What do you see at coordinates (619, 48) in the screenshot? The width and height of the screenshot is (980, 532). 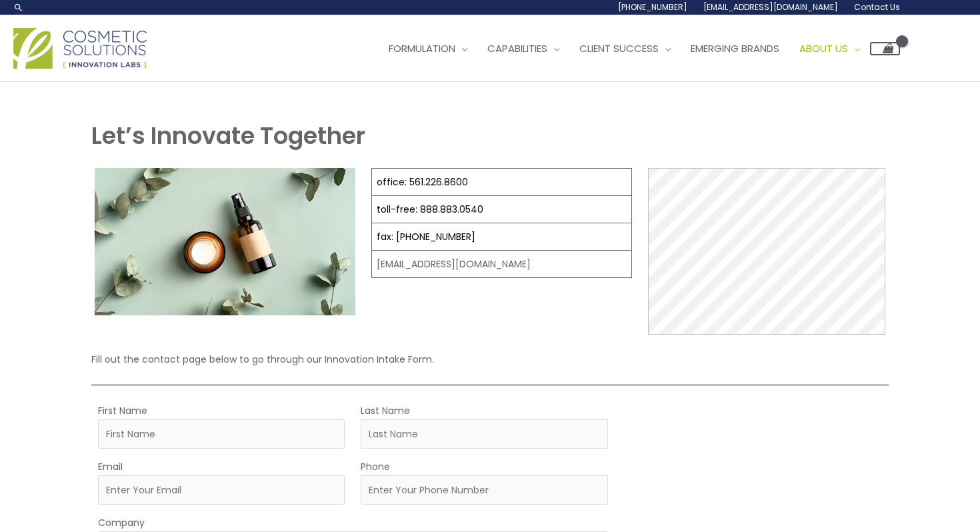 I see `span: Client Success` at bounding box center [619, 48].